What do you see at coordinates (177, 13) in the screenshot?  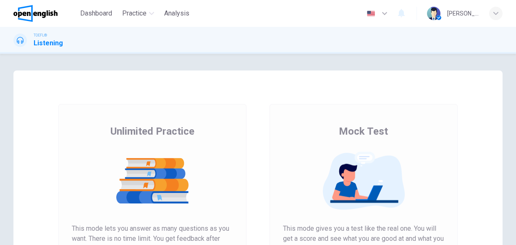 I see `button: Analysis` at bounding box center [177, 13].